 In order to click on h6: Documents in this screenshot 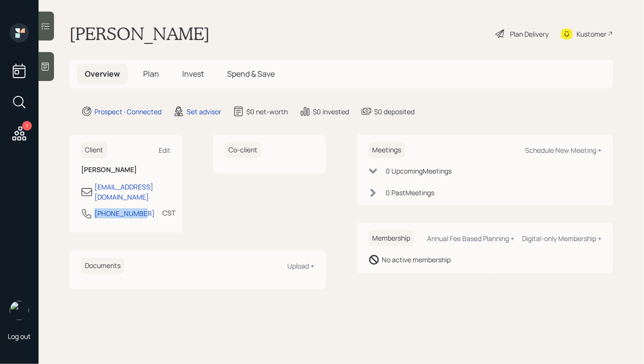, I will do `click(102, 266)`.